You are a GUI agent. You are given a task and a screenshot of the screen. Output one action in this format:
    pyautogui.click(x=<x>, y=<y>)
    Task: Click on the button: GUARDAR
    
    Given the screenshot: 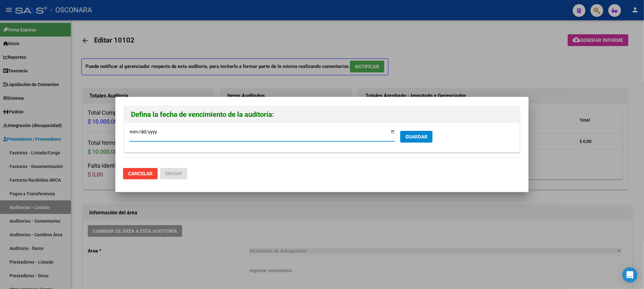 What is the action you would take?
    pyautogui.click(x=417, y=137)
    